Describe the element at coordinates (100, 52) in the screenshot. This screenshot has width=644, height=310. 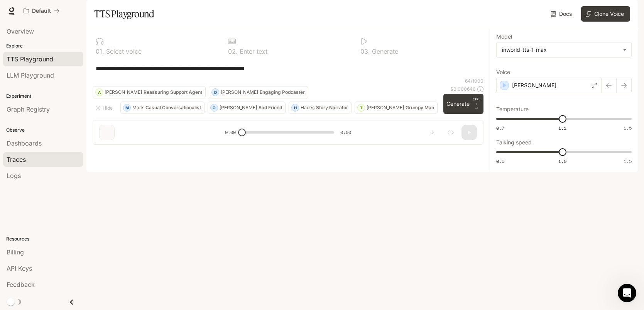
I see `p: 0 1 .` at that location.